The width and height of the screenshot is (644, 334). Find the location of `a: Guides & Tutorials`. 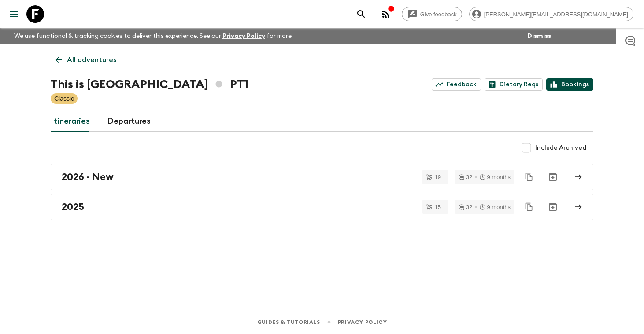

a: Guides & Tutorials is located at coordinates (288, 322).